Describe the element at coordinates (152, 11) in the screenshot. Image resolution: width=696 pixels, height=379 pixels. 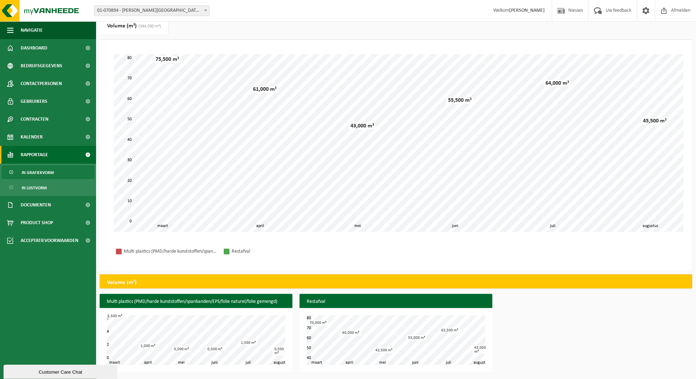
I see `span: 01-070894 - CASTELEIN SEALANTS NV - KAPELLEN` at that location.